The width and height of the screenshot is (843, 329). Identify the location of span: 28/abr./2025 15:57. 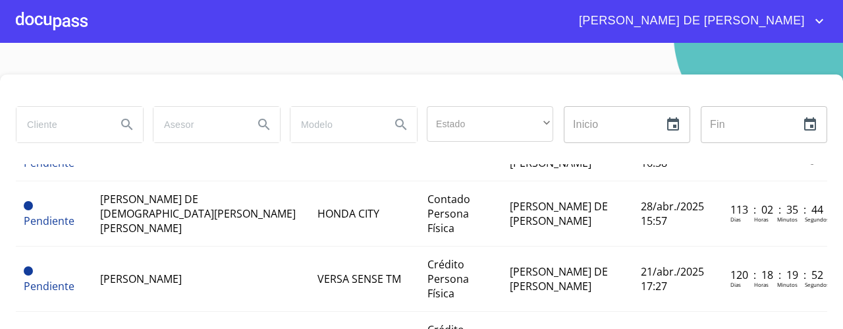
(673, 213).